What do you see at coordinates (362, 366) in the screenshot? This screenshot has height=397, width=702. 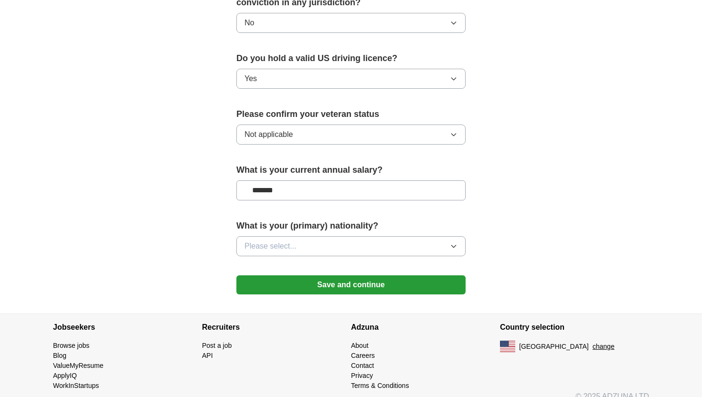 I see `a: Contact` at bounding box center [362, 366].